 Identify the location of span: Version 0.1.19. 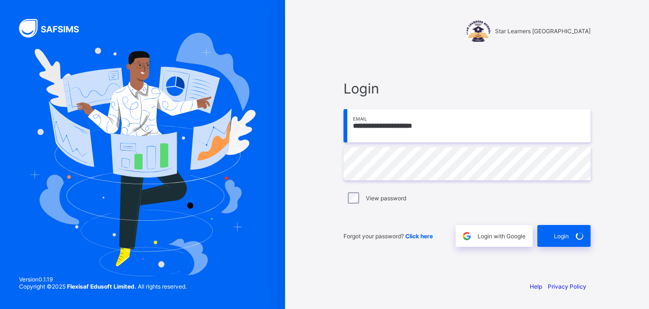
(103, 279).